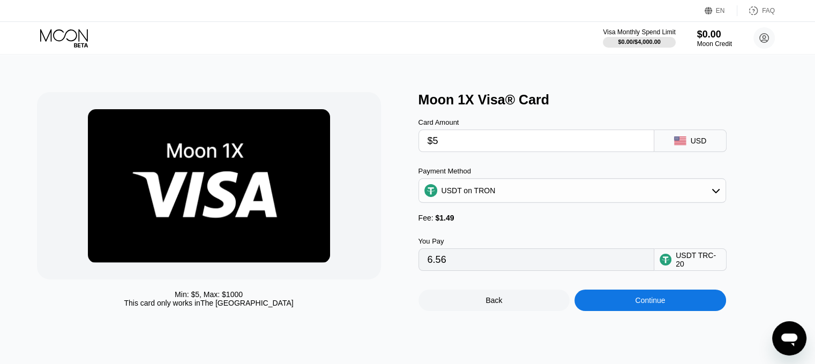 The height and width of the screenshot is (364, 815). What do you see at coordinates (714, 44) in the screenshot?
I see `div: Moon Credit` at bounding box center [714, 44].